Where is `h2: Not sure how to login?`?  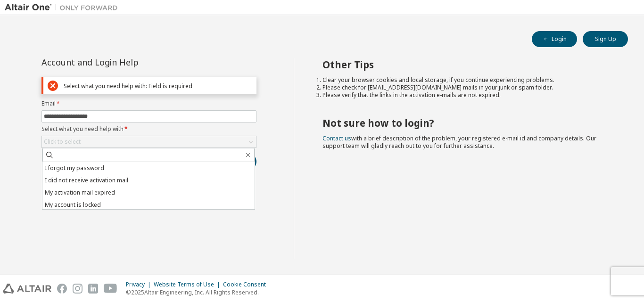 h2: Not sure how to login? is located at coordinates (466, 123).